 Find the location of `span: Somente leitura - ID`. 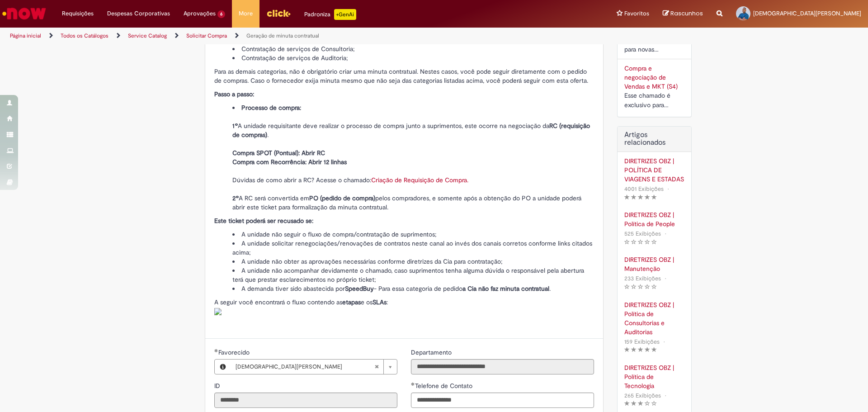

span: Somente leitura - ID is located at coordinates (218, 386).